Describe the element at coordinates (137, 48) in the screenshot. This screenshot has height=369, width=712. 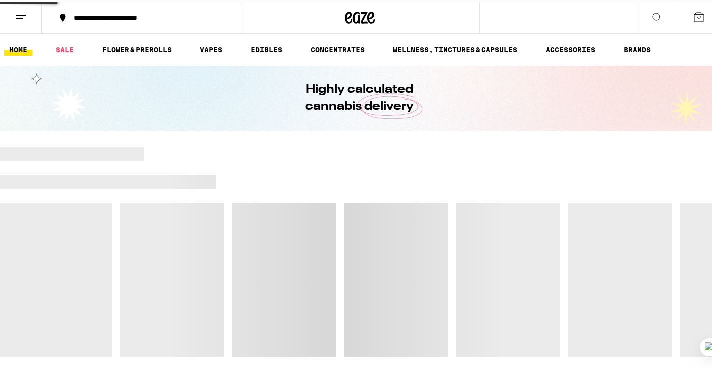
I see `a: FLOWER & PREROLLS` at that location.